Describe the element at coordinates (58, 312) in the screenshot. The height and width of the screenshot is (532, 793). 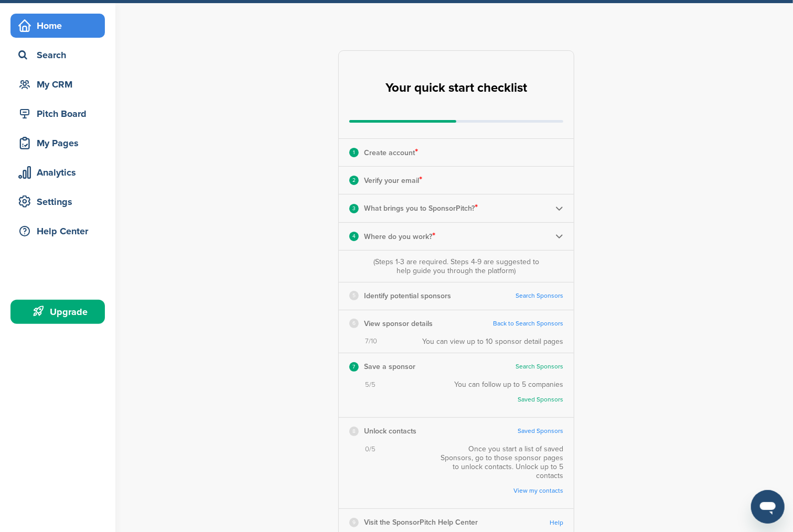
I see `a: Upgrade` at that location.